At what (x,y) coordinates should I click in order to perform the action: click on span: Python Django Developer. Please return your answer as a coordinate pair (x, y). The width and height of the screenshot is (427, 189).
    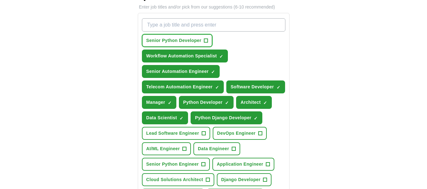
    Looking at the image, I should click on (223, 118).